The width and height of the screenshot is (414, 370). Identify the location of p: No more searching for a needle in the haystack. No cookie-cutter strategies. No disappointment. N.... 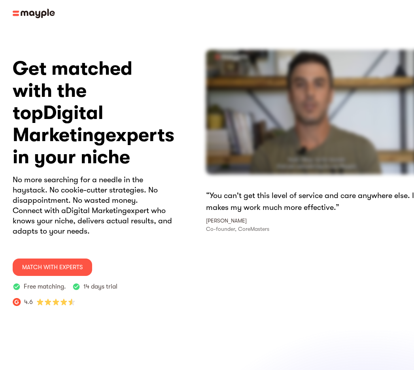
(93, 206).